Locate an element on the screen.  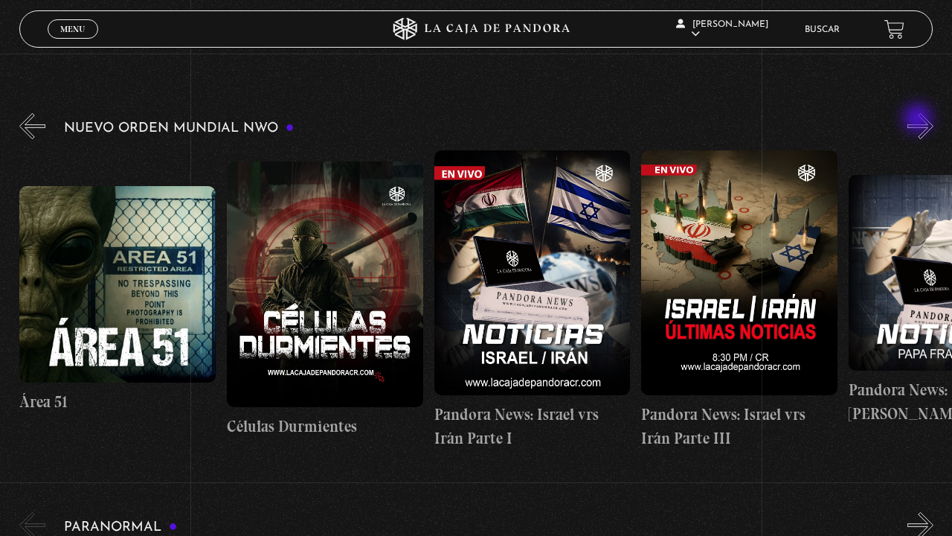
a: Buscar is located at coordinates (822, 30).